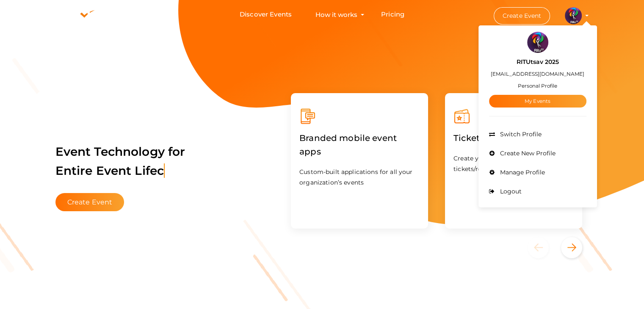 The width and height of the screenshot is (644, 309). What do you see at coordinates (521, 172) in the screenshot?
I see `span: Manage Profile` at bounding box center [521, 172].